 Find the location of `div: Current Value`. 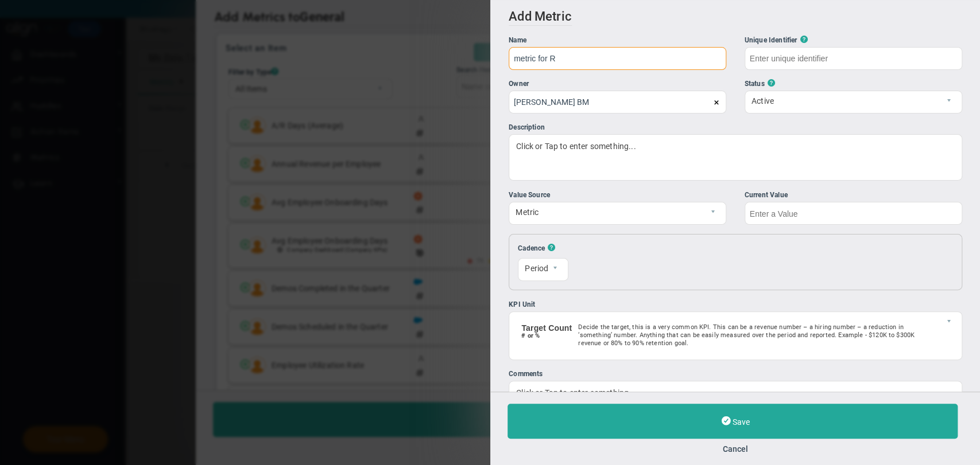

div: Current Value is located at coordinates (852, 195).